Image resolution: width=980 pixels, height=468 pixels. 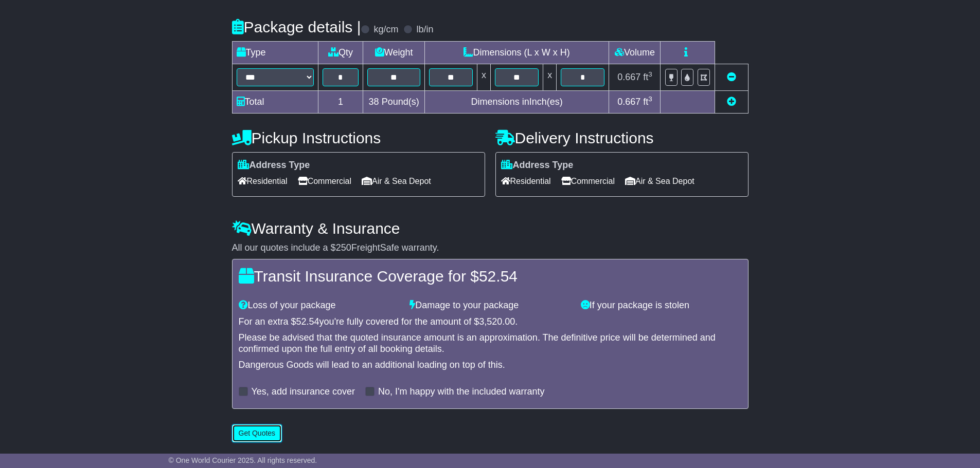 I want to click on h4: Pickup Instructions, so click(x=359, y=138).